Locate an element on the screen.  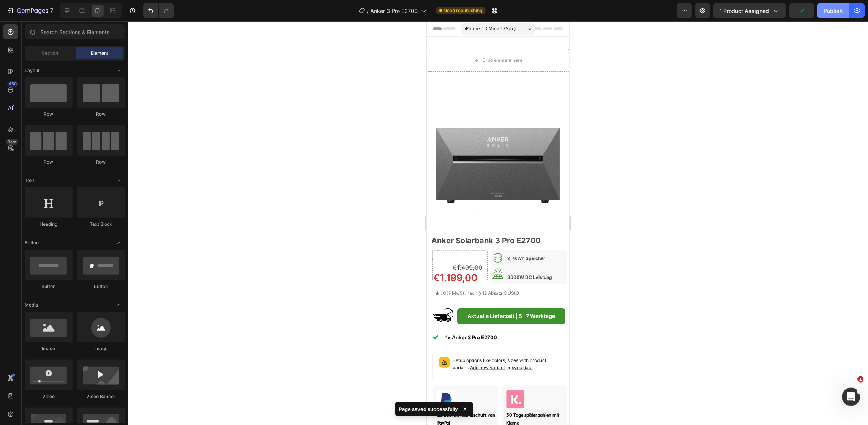
span: Anker 3 Pro E2700 is located at coordinates (394, 10).